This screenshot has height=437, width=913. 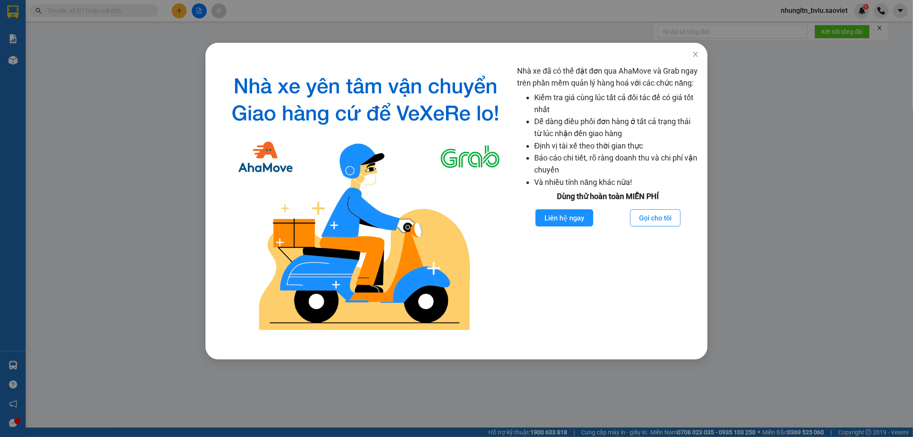 What do you see at coordinates (696, 55) in the screenshot?
I see `button: Close` at bounding box center [696, 55].